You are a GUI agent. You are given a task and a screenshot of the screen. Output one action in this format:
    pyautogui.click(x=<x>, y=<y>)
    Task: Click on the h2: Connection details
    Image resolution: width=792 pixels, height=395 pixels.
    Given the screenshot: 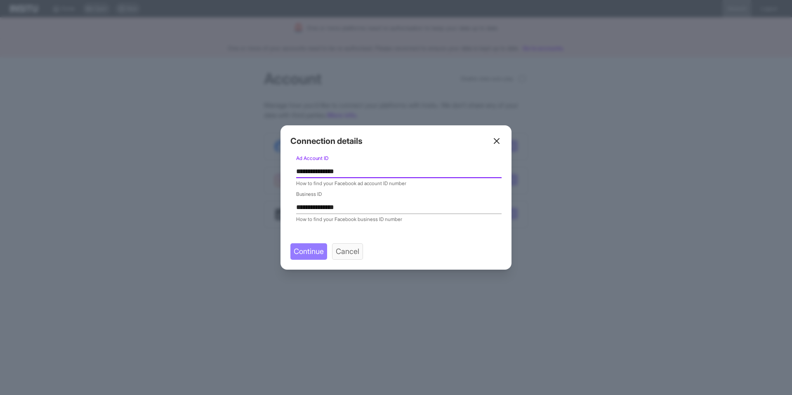 What is the action you would take?
    pyautogui.click(x=326, y=141)
    